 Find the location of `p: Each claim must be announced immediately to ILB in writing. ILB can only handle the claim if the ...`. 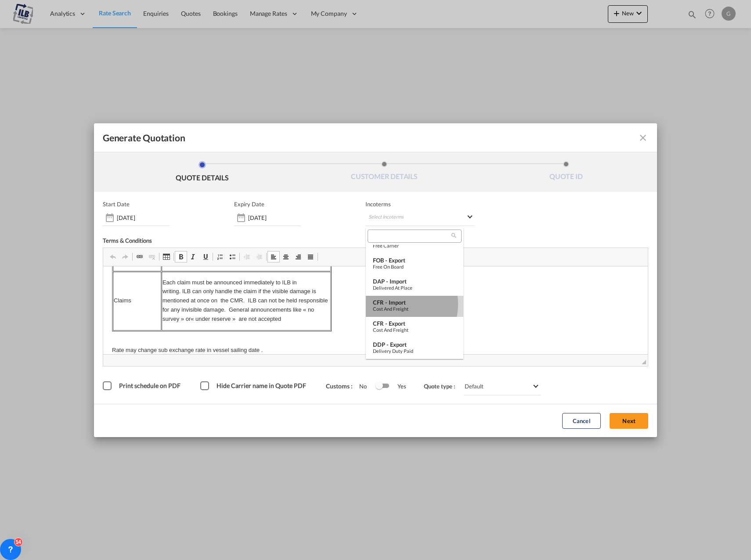

p: Each claim must be announced immediately to ILB in writing. ILB can only handle the claim if the ... is located at coordinates (143, 35).